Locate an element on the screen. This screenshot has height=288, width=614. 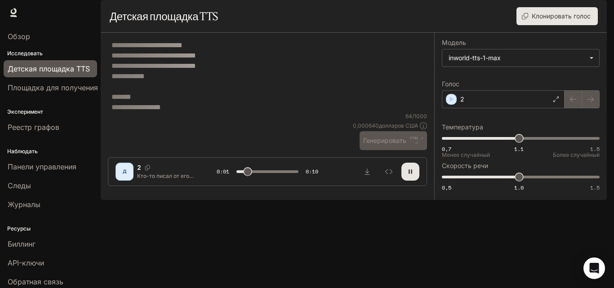
button: Копировать голосовой идентификатор is located at coordinates (147, 168).